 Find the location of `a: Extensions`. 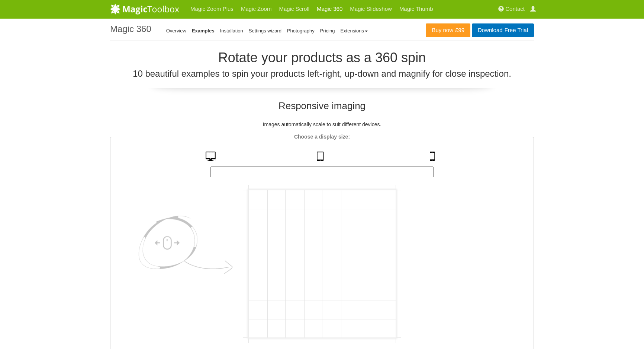

a: Extensions is located at coordinates (354, 31).